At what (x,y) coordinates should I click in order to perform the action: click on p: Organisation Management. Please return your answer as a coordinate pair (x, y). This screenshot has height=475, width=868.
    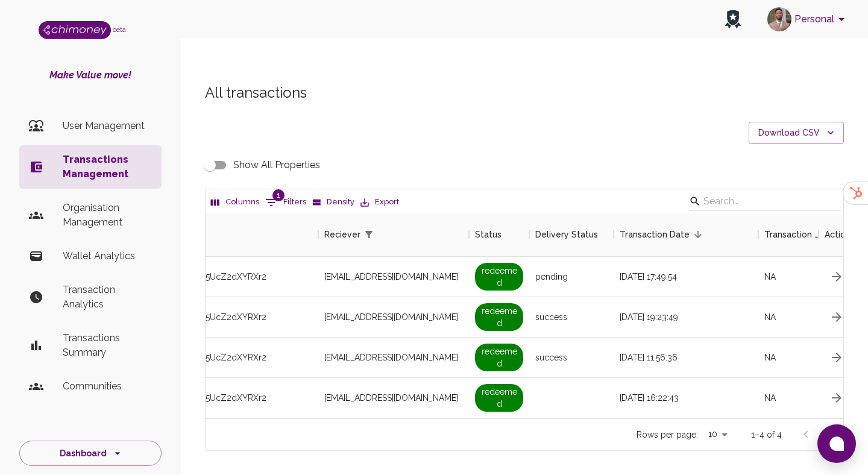
    Looking at the image, I should click on (107, 215).